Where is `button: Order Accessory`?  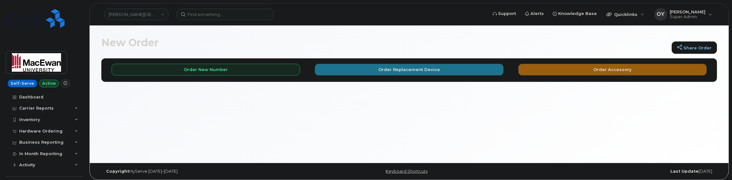 button: Order Accessory is located at coordinates (612, 70).